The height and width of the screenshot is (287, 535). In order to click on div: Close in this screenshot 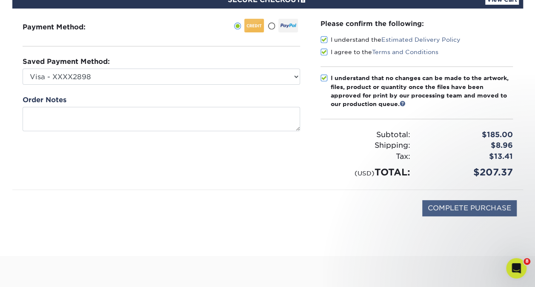, I will do `click(157, 11)`.